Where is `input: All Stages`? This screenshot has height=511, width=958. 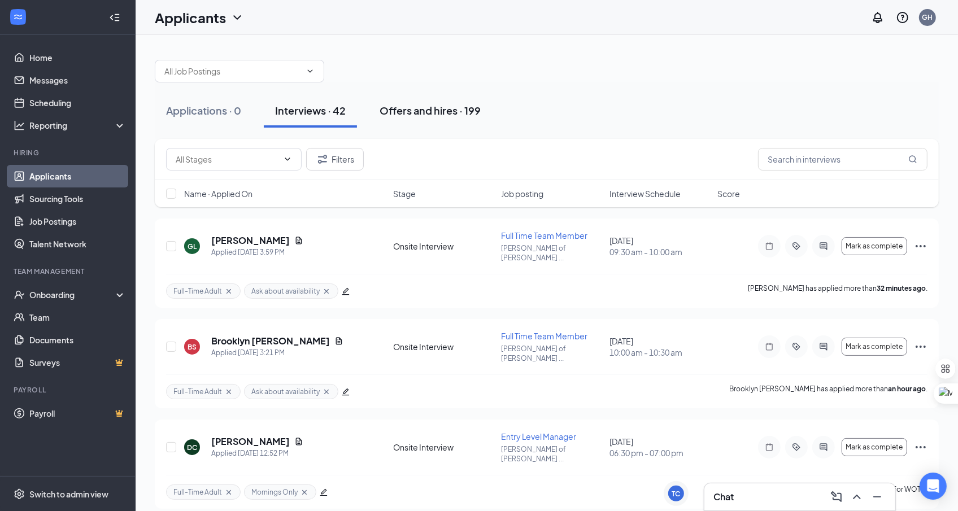 input: All Stages is located at coordinates (227, 159).